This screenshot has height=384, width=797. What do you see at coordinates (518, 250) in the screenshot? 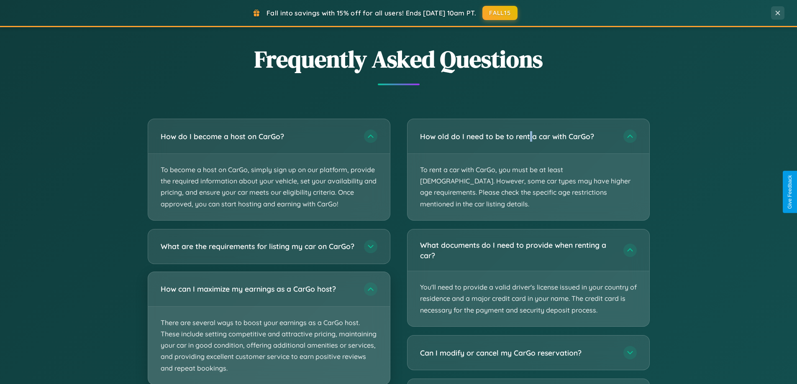
I see `h3: What documents do I need to provide when renting a car?` at bounding box center [518, 250].